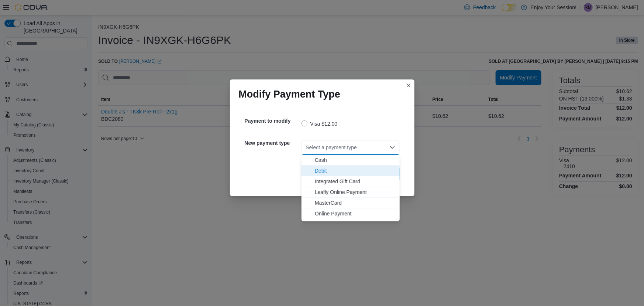 The image size is (644, 306). I want to click on button: MasterCard, so click(351, 203).